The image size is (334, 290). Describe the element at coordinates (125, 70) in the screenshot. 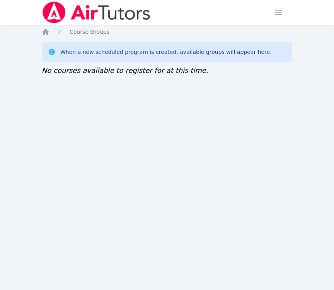

I see `span: No courses available to register for at this time.` at that location.